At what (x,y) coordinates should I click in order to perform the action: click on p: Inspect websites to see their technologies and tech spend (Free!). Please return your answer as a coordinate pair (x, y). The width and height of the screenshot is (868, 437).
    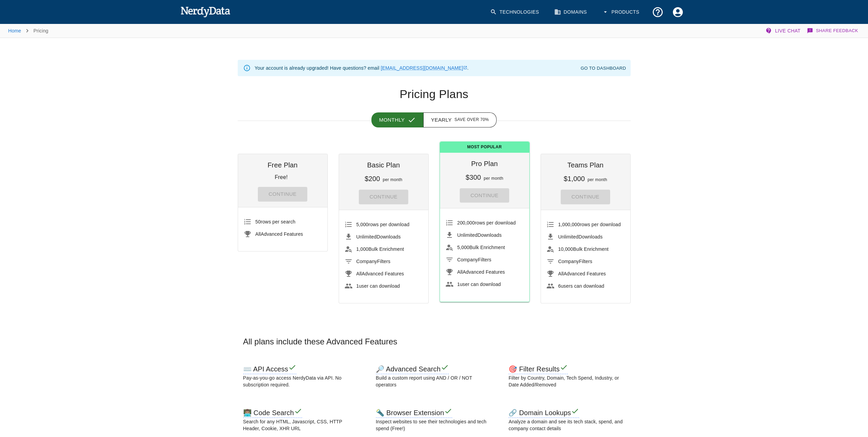
    Looking at the image, I should click on (434, 425).